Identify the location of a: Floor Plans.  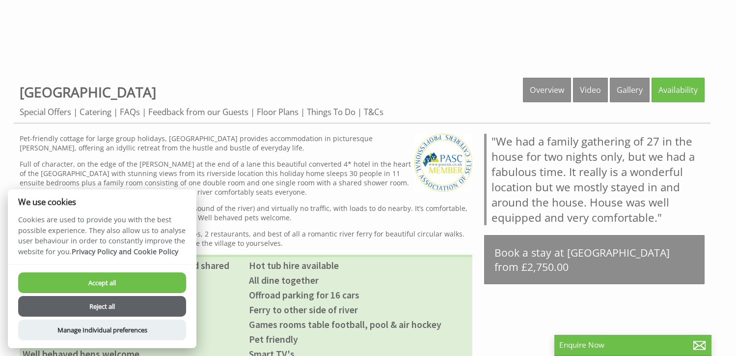
(278, 112).